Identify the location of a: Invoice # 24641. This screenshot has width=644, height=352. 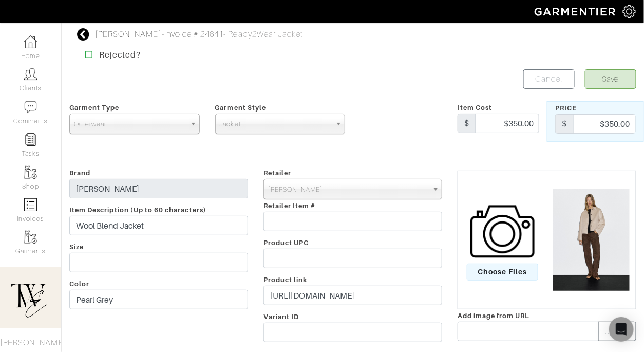
(194, 35).